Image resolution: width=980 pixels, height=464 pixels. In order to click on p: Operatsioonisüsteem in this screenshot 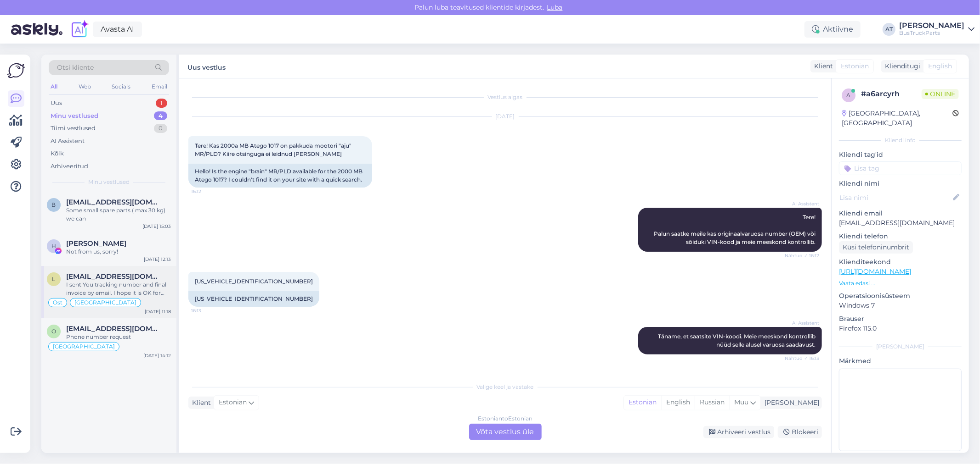, I will do `click(899, 296)`.